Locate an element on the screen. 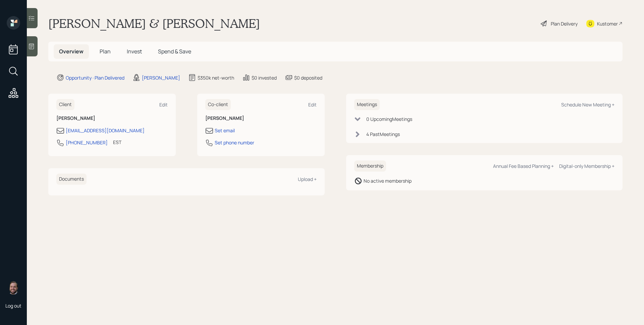 This screenshot has width=644, height=325. div: Set phone number is located at coordinates (234, 143).